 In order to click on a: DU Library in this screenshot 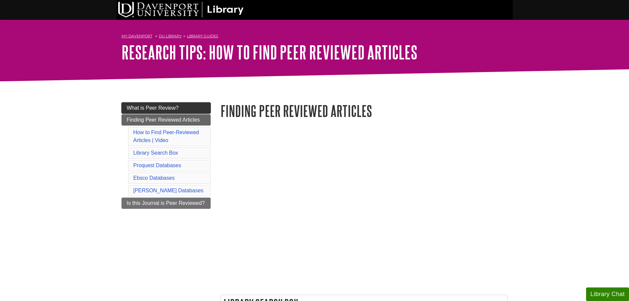, I will do `click(170, 36)`.